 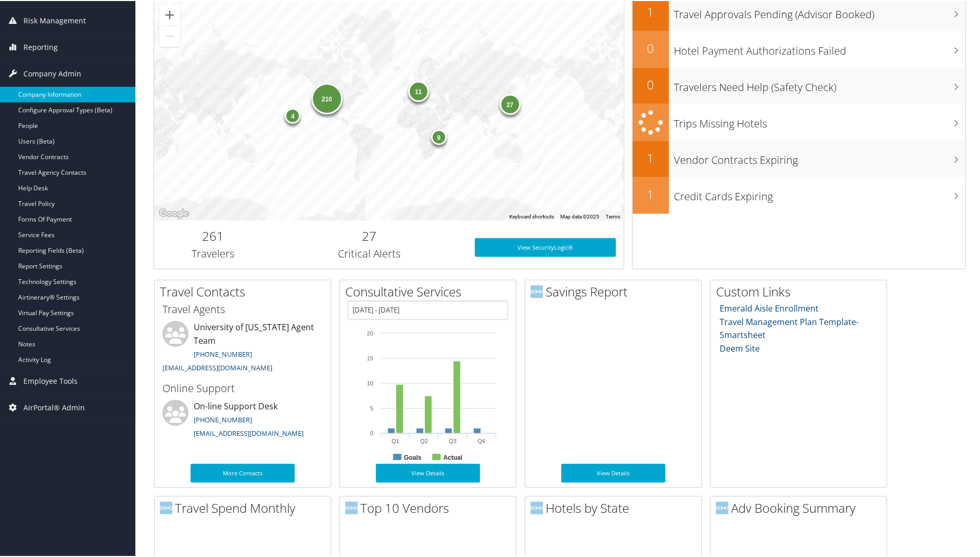 What do you see at coordinates (819, 84) in the screenshot?
I see `h3: Travelers Need Help (Safety Check)` at bounding box center [819, 84].